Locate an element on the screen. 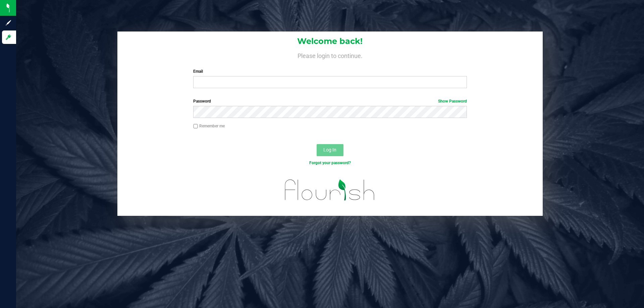  label: Remember me is located at coordinates (209, 126).